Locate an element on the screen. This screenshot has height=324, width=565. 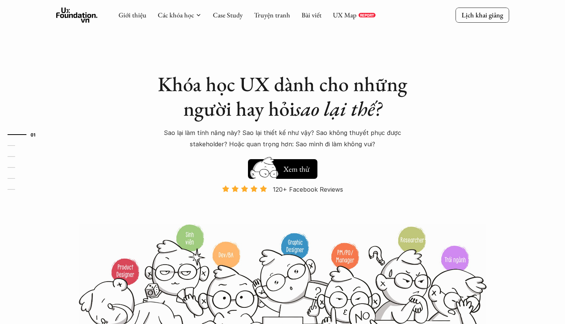
p: Sao lại làm tính năng này? Sao lại thiết kế như vậy? Sao không thuyết phục được stakeholder? Hoặc... is located at coordinates (283, 138).